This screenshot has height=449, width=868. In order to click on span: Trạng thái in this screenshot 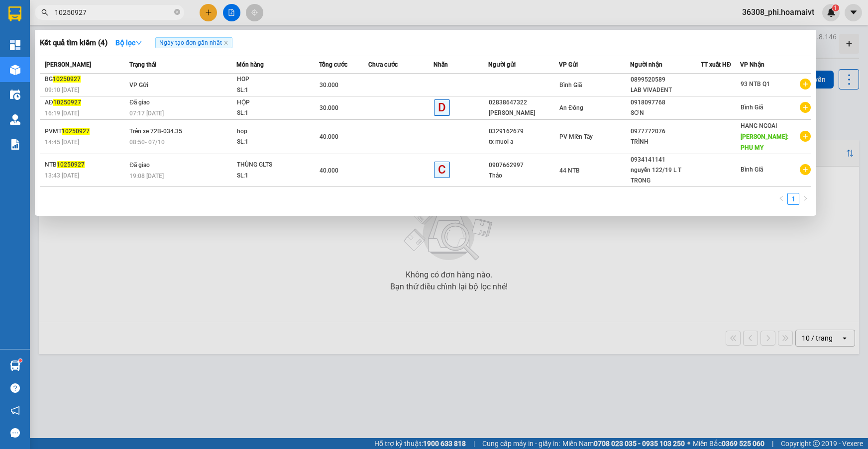, I will do `click(143, 65)`.